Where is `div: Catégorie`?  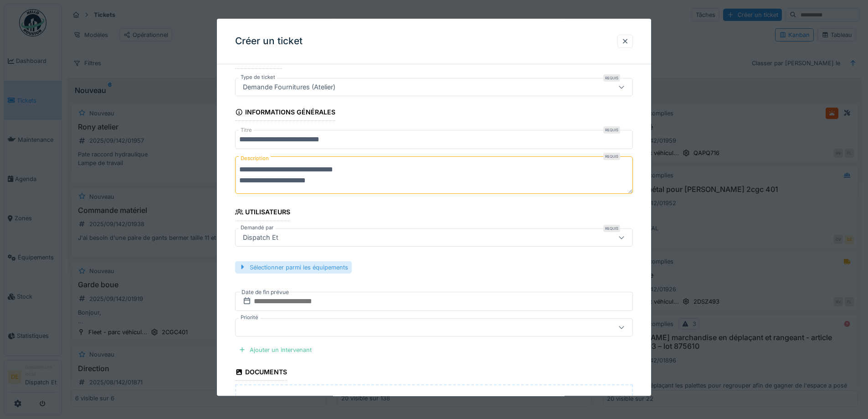
div: Catégorie is located at coordinates (258, 61).